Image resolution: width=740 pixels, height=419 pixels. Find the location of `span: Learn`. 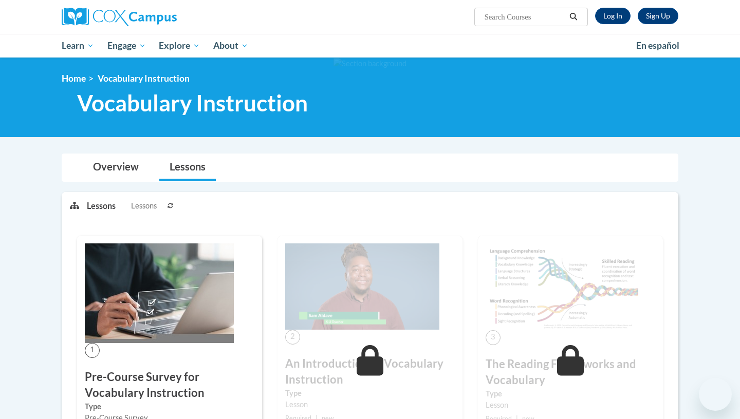

span: Learn is located at coordinates (78, 46).